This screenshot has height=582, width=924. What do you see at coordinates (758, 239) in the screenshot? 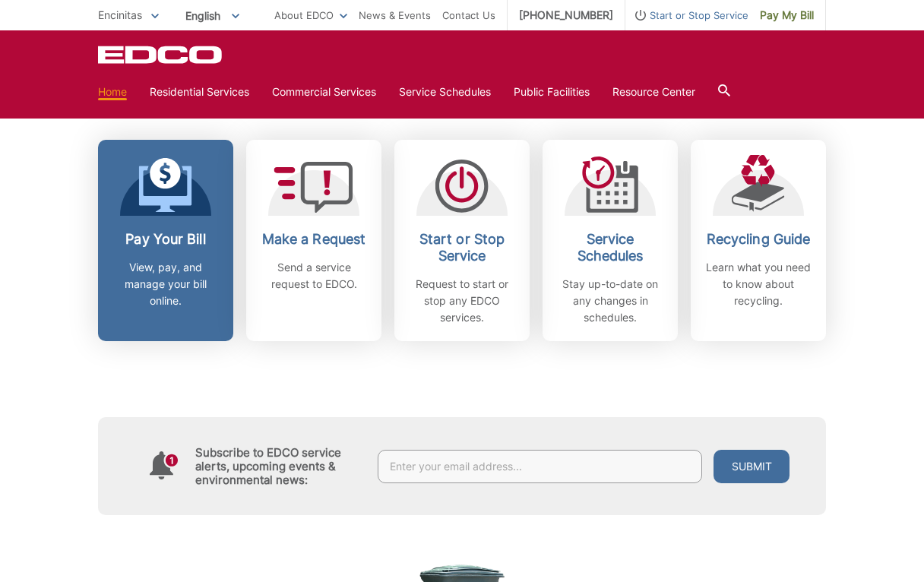
I see `h2: Recycling Guide` at bounding box center [758, 239].